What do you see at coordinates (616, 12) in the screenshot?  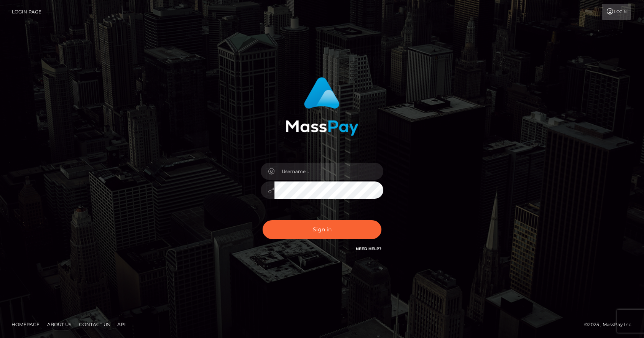 I see `a: Login` at bounding box center [616, 12].